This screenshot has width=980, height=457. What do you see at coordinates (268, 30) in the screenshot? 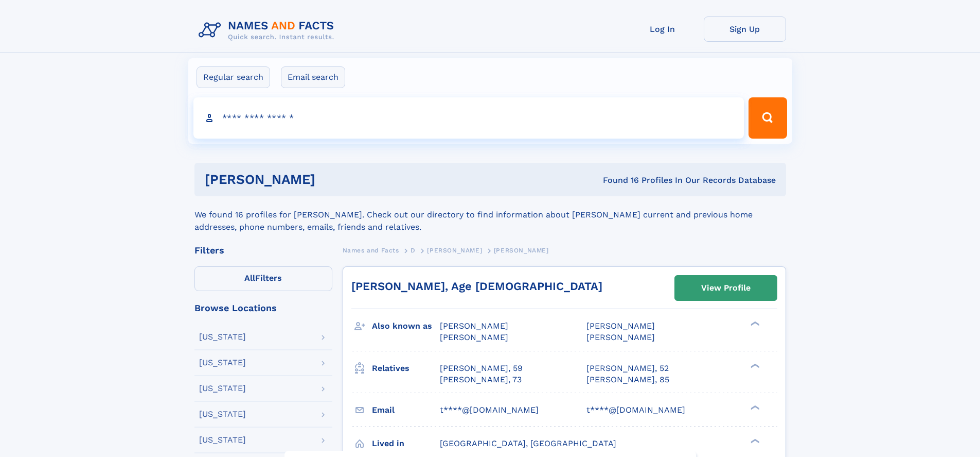
I see `img: Logo Names and Facts` at bounding box center [268, 30].